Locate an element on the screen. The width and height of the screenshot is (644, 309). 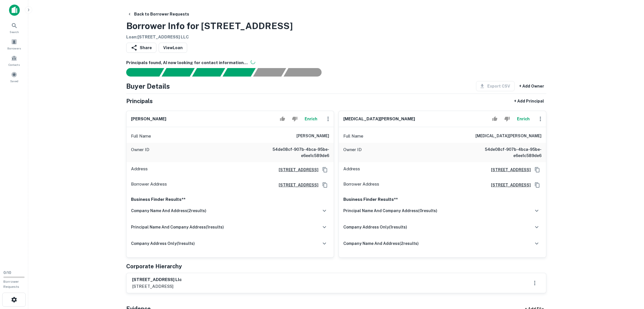
div: Saved is located at coordinates (14, 77).